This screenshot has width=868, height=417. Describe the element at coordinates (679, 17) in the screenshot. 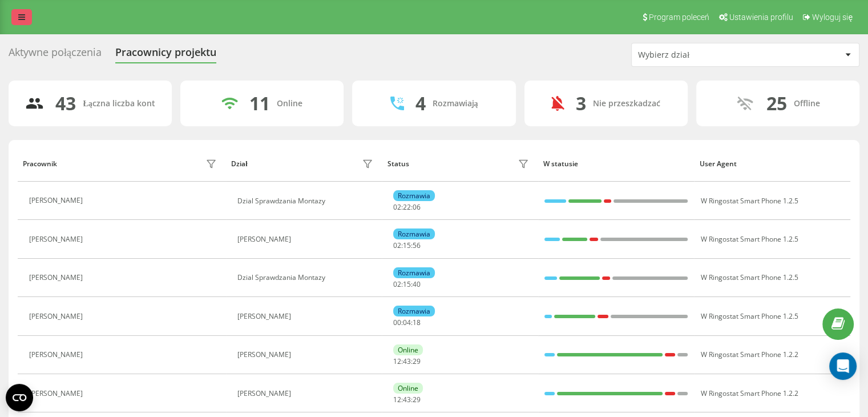

I see `span: Program poleceń` at that location.